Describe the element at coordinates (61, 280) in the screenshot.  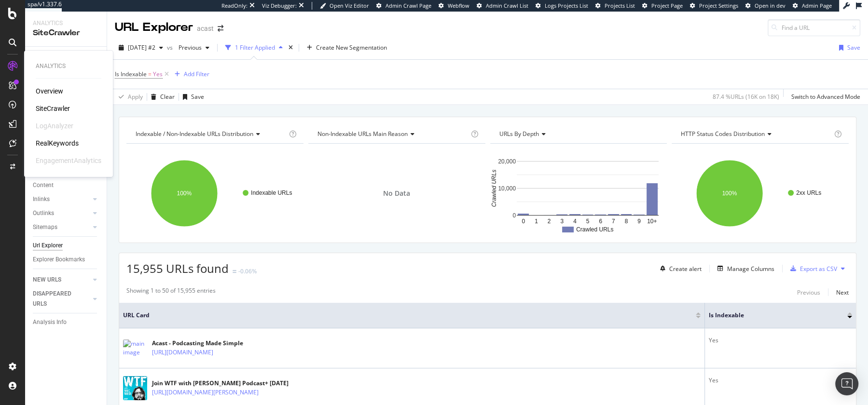
I see `a: NEW URLS` at that location.